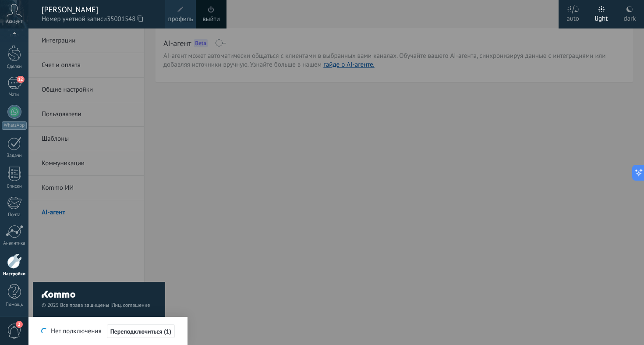  What do you see at coordinates (15, 274) in the screenshot?
I see `div: Настройки` at bounding box center [15, 274].